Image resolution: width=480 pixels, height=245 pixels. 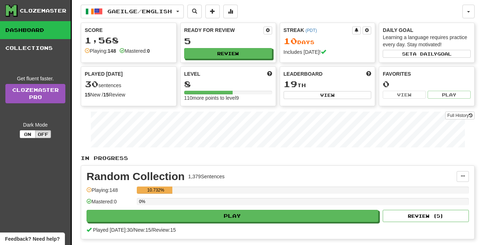 I want to click on span: Open feedback widget, so click(x=32, y=239).